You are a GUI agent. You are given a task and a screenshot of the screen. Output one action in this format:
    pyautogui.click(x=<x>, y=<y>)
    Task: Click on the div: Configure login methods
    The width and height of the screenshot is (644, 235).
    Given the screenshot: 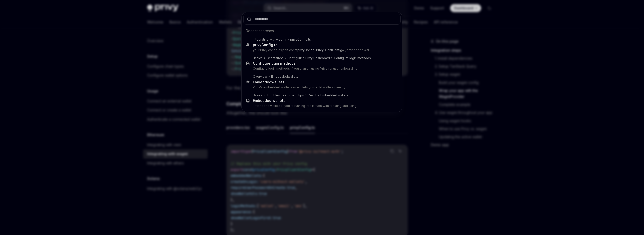 What is the action you would take?
    pyautogui.click(x=352, y=58)
    